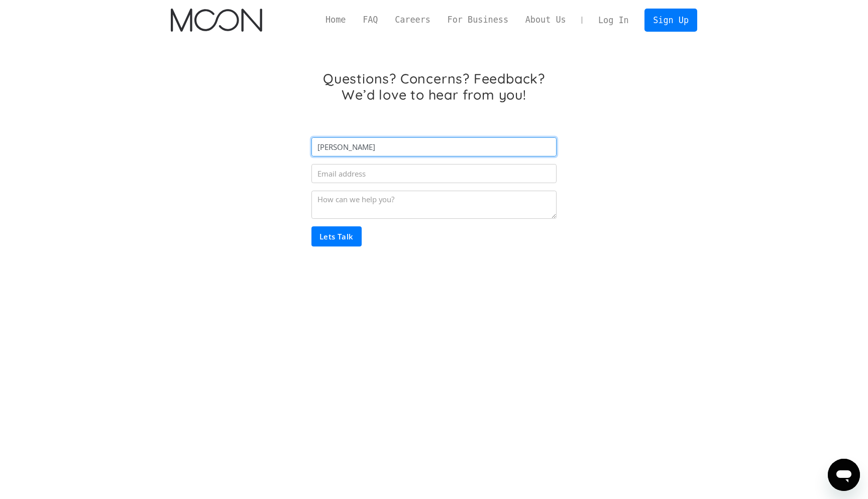 The width and height of the screenshot is (868, 499). I want to click on a: FAQ, so click(370, 20).